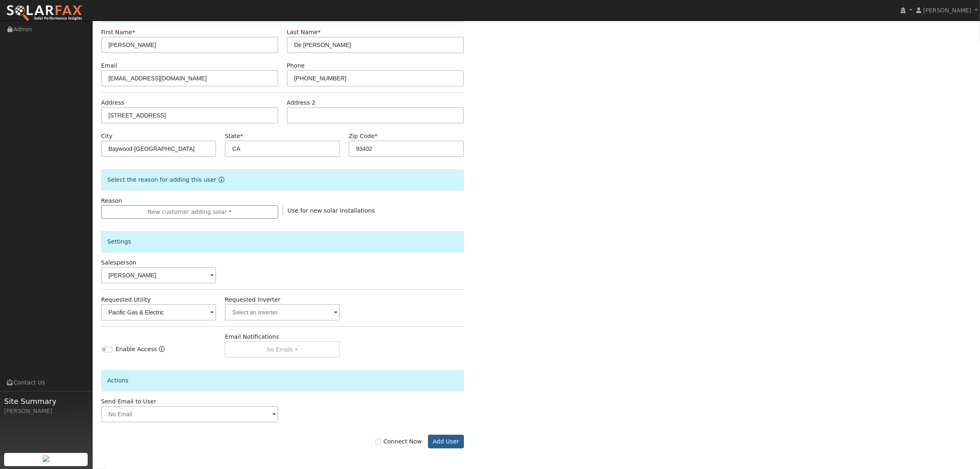  What do you see at coordinates (46, 400) in the screenshot?
I see `span: Site Summary` at bounding box center [46, 400].